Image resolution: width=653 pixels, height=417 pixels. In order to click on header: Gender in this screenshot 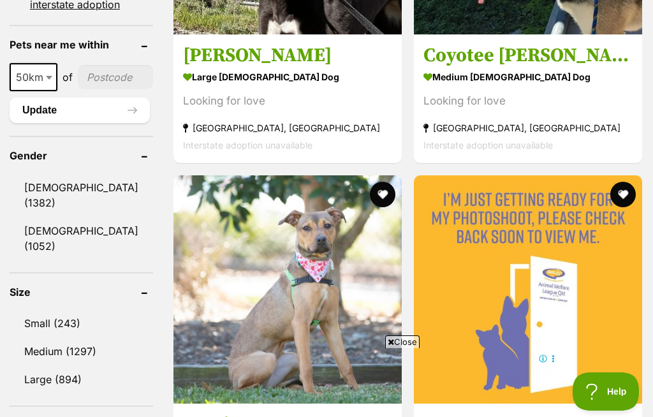, I will do `click(81, 156)`.